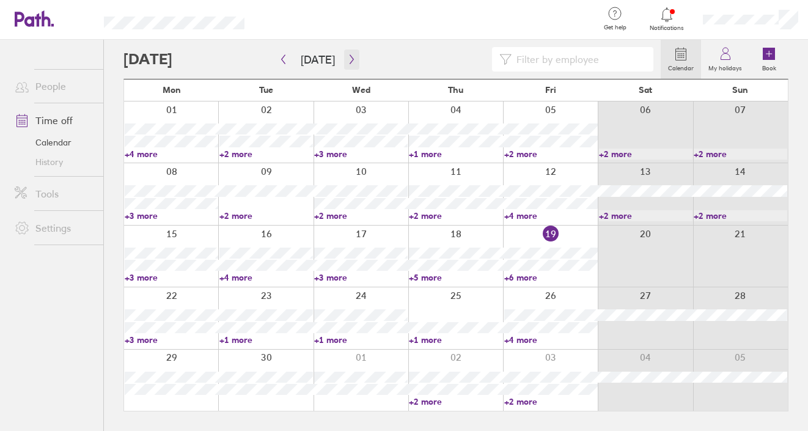 The width and height of the screenshot is (808, 431). I want to click on span: Sun, so click(740, 90).